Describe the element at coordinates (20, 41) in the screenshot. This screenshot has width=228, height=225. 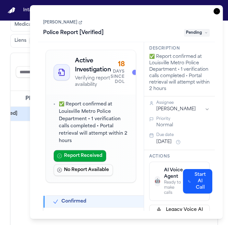
I see `span: Liens` at that location.